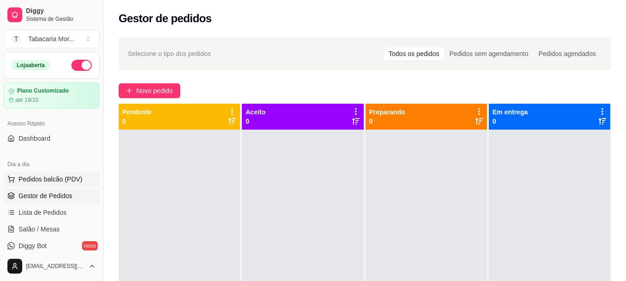 The image size is (626, 281). What do you see at coordinates (51, 213) in the screenshot?
I see `a: Lista de Pedidos` at bounding box center [51, 213].